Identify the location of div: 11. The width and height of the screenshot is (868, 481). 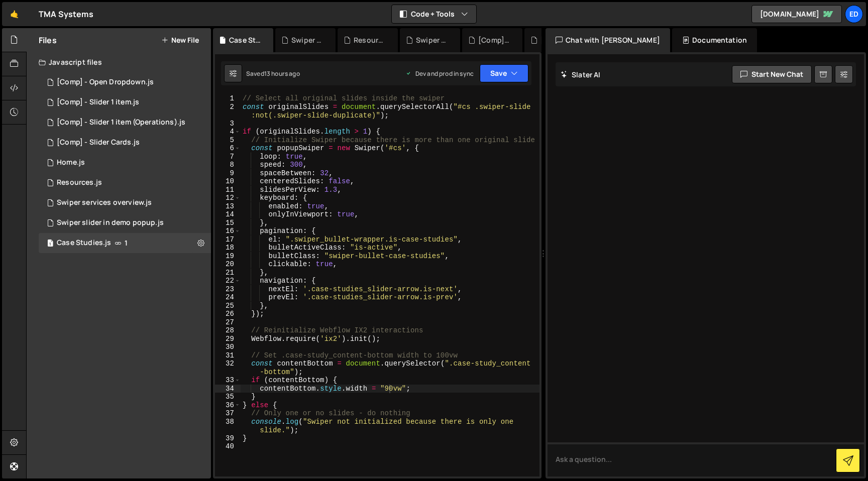
(227, 190).